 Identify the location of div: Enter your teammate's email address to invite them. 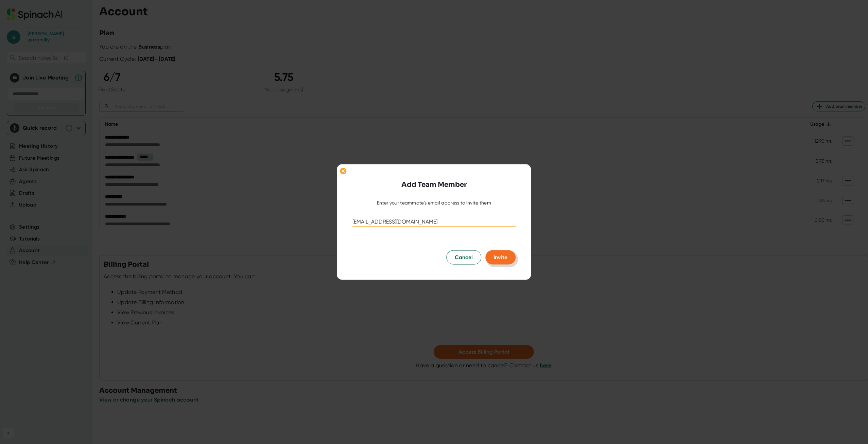
(434, 203).